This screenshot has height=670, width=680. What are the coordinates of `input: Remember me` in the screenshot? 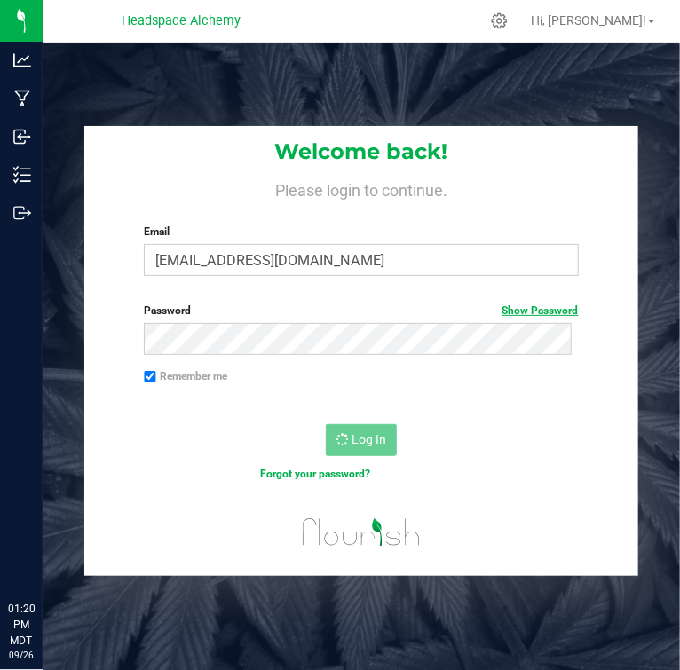 It's located at (150, 377).